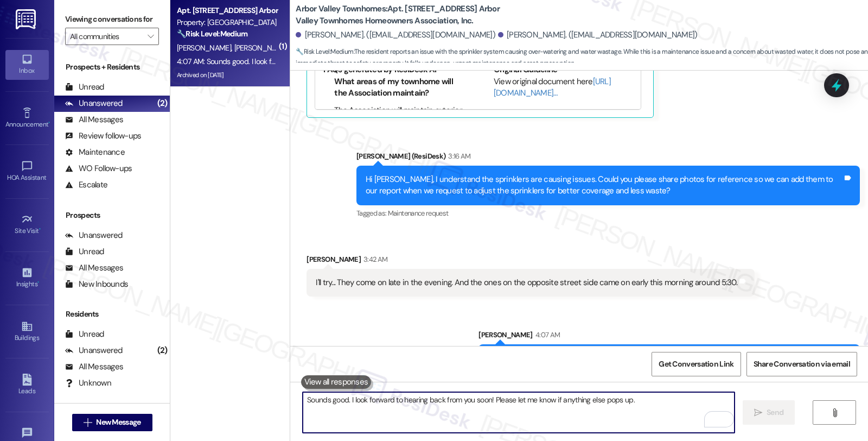  Describe the element at coordinates (27, 278) in the screenshot. I see `a: Insights •` at that location.